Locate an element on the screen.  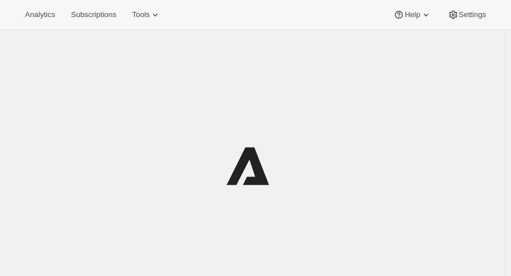
span: Analytics is located at coordinates (40, 15).